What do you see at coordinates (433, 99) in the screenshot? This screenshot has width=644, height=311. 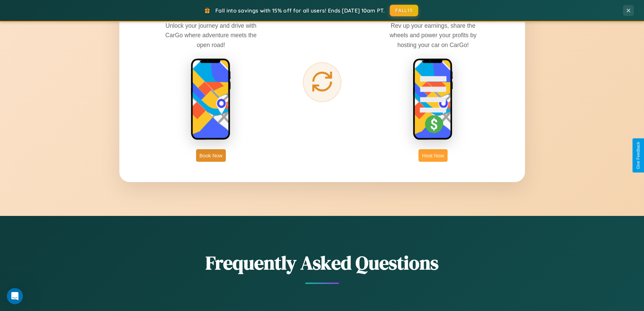 I see `img: host phone` at bounding box center [433, 99].